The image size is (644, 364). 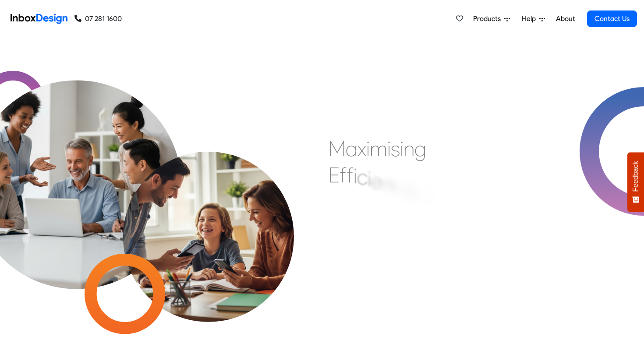 I want to click on img: parents_with_child.png, so click(x=209, y=215).